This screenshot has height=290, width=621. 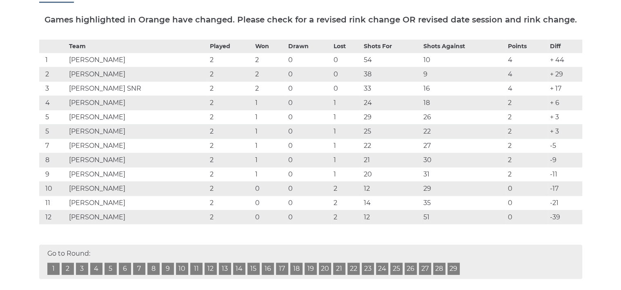 I want to click on a: 23, so click(x=368, y=269).